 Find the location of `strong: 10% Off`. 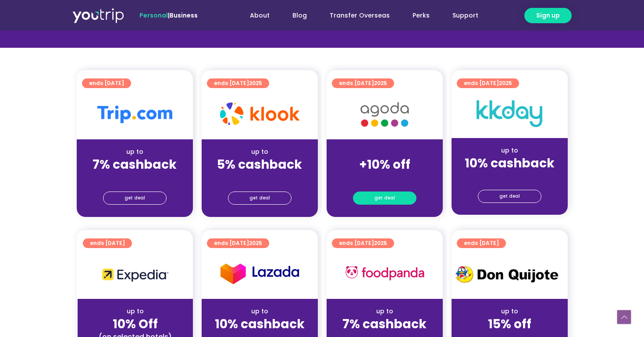

strong: 10% Off is located at coordinates (135, 324).